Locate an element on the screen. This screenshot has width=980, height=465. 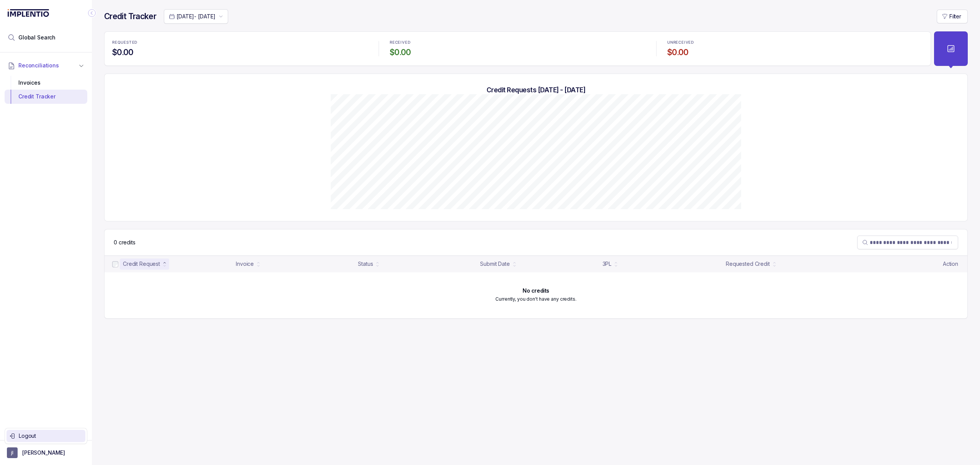
nav: Table Control is located at coordinates (536, 242).